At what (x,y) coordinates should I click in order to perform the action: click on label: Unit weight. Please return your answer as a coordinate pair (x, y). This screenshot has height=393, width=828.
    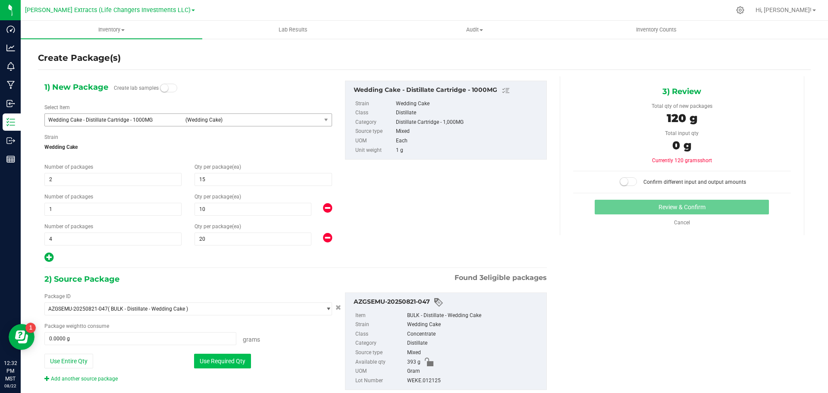
    Looking at the image, I should click on (375, 150).